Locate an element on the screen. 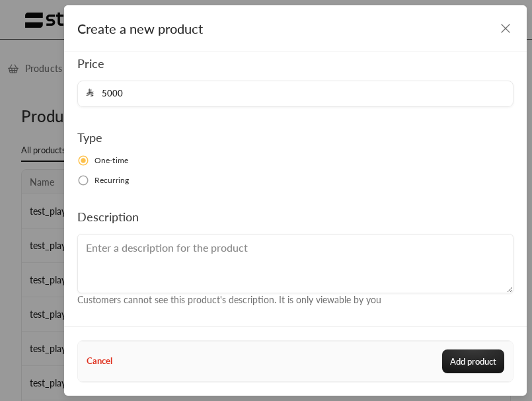 This screenshot has height=401, width=532. button: Cancel is located at coordinates (100, 362).